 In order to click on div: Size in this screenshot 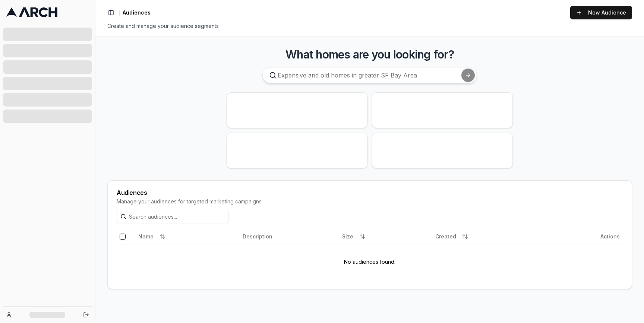, I will do `click(386, 236)`.